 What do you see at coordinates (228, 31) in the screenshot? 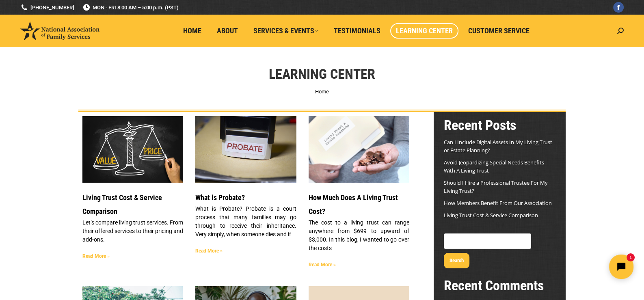
I see `span: About` at bounding box center [228, 31].